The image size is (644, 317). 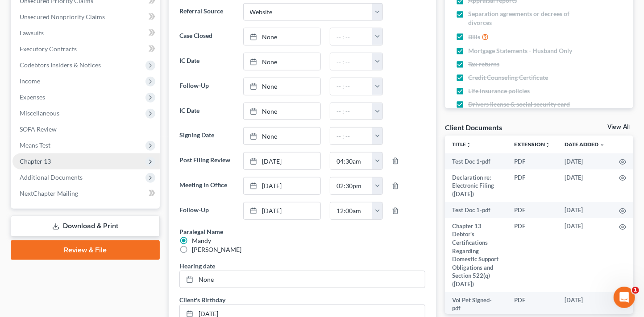 What do you see at coordinates (60, 65) in the screenshot?
I see `span: Codebtors Insiders & Notices` at bounding box center [60, 65].